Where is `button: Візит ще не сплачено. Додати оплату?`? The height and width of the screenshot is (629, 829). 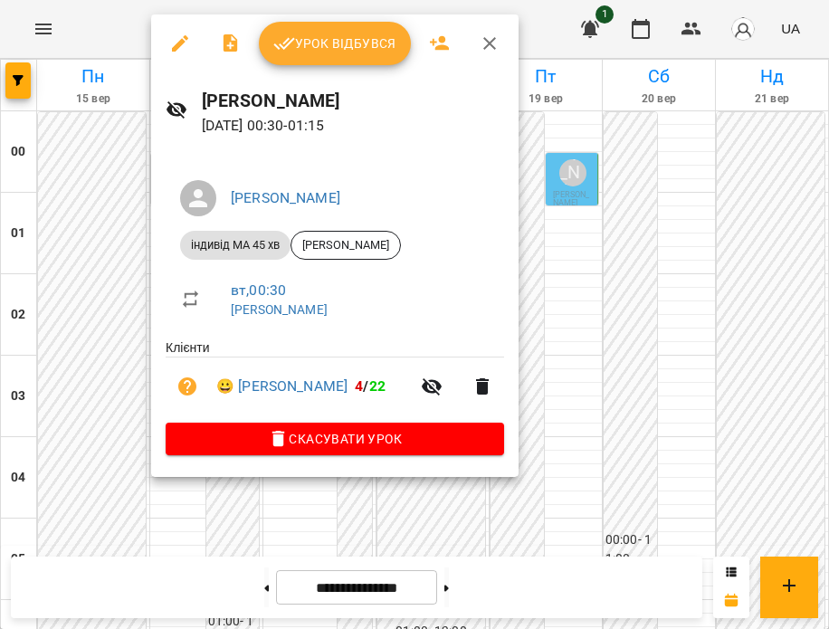 button: Візит ще не сплачено. Додати оплату? is located at coordinates (187, 386).